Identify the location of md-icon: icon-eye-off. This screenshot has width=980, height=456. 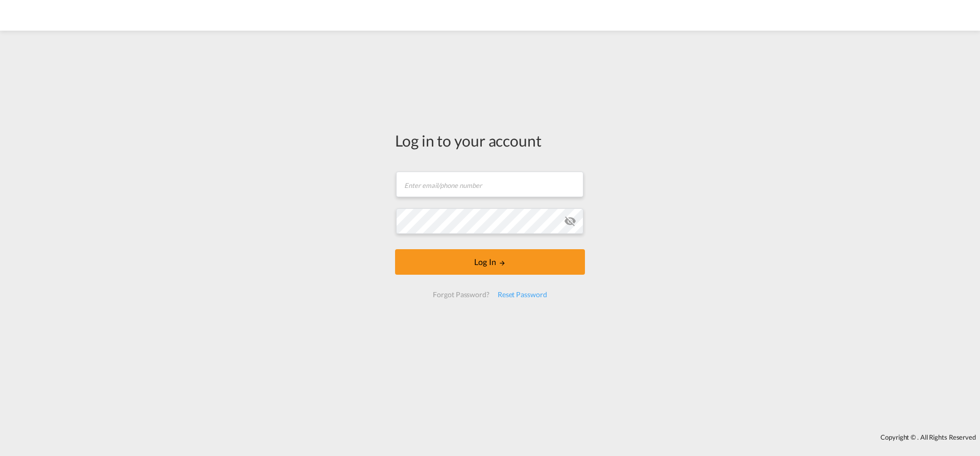
(570, 221).